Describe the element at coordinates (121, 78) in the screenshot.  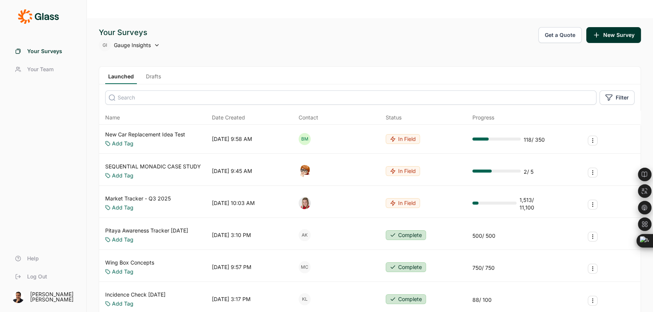
I see `a: Launched` at that location.